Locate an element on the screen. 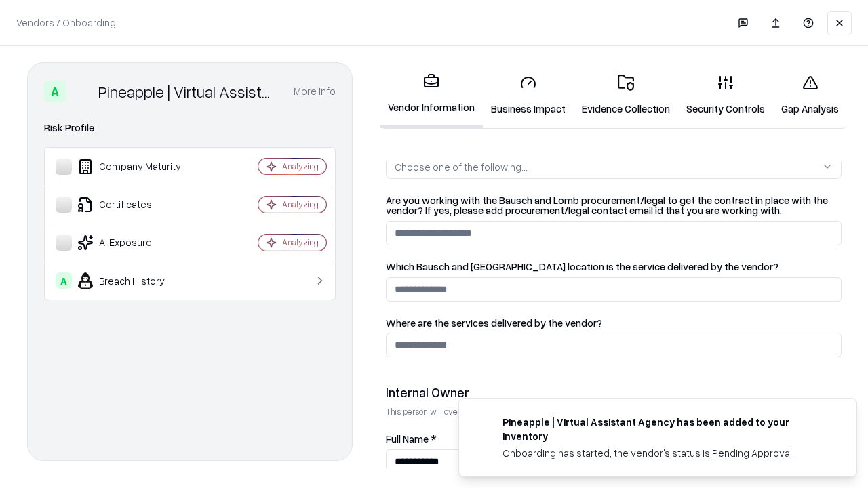 The height and width of the screenshot is (488, 868). div: Company Maturity is located at coordinates (136, 167).